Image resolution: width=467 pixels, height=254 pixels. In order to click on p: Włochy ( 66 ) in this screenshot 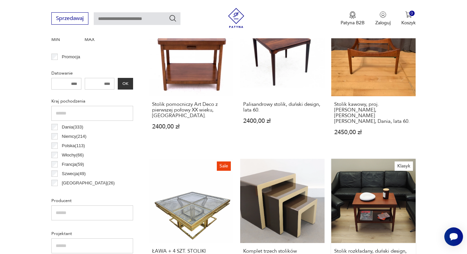, I will do `click(73, 155)`.